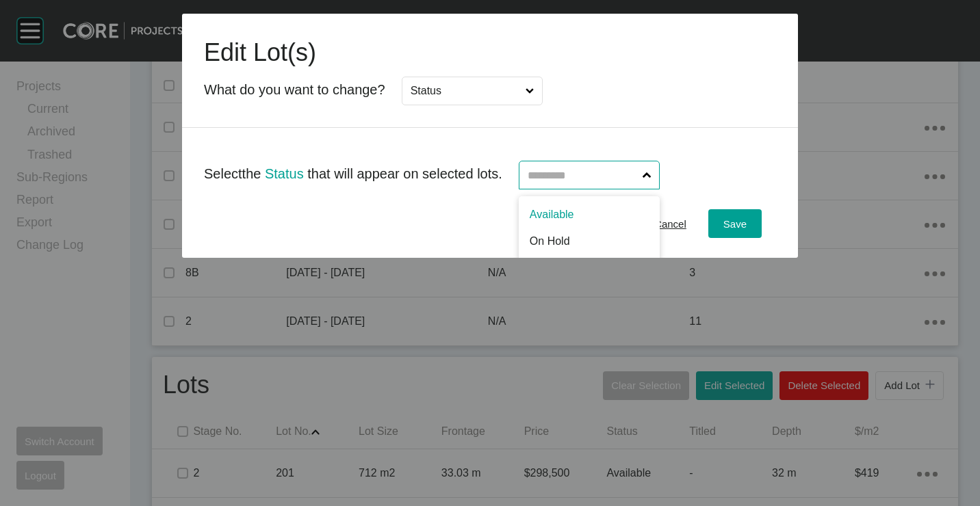 This screenshot has width=980, height=506. What do you see at coordinates (735, 223) in the screenshot?
I see `button: Save` at bounding box center [735, 223].